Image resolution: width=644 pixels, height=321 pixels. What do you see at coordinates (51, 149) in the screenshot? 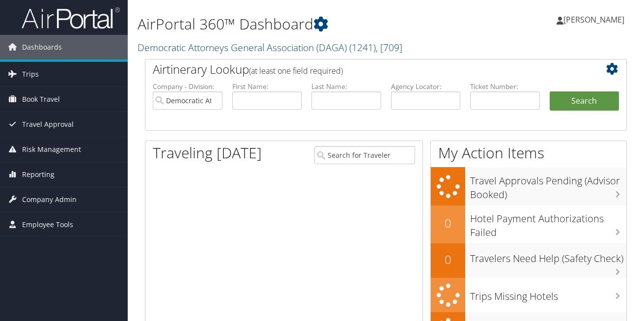
I see `span: Risk Management` at bounding box center [51, 149].